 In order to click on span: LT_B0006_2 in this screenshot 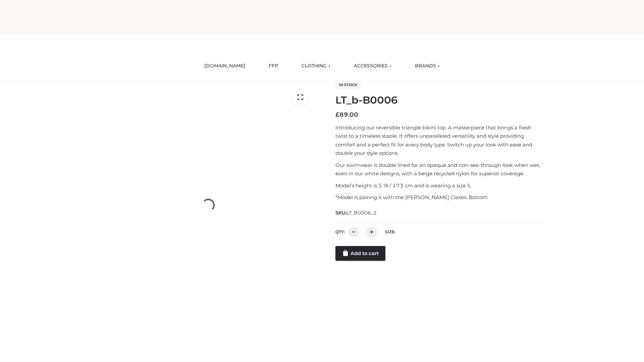, I will do `click(361, 213)`.